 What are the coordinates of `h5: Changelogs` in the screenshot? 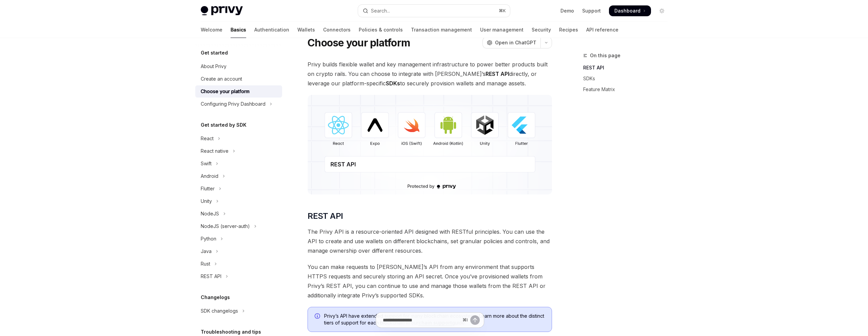 It's located at (215, 297).